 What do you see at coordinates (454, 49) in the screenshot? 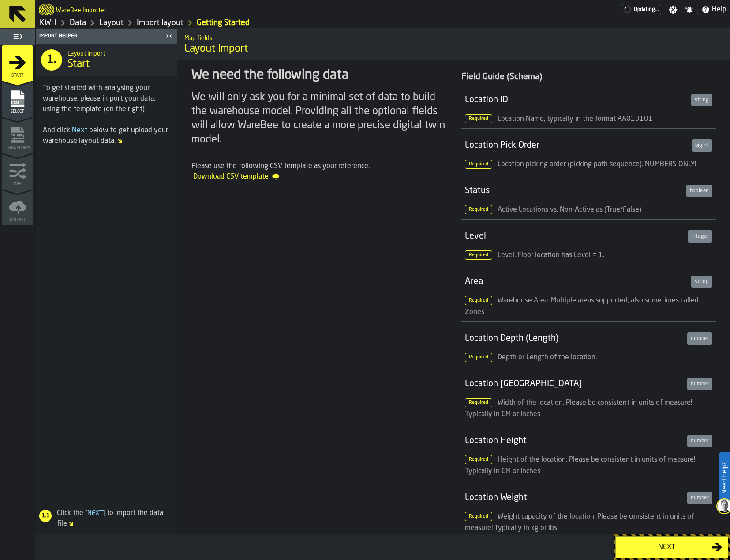
I see `span: Layout Import` at bounding box center [454, 49].